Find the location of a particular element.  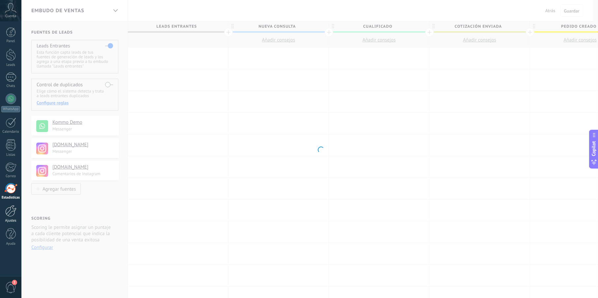

div: Panel is located at coordinates (11, 41).